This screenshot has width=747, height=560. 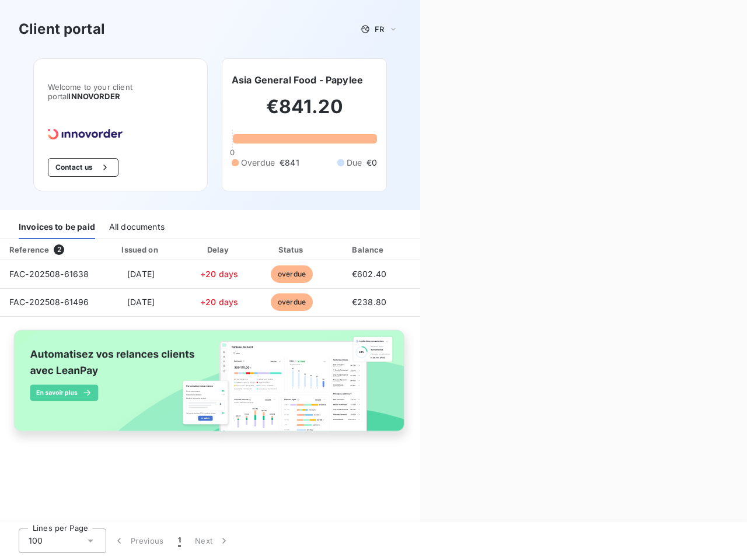 What do you see at coordinates (49, 274) in the screenshot?
I see `span: FAC-202508-61638` at bounding box center [49, 274].